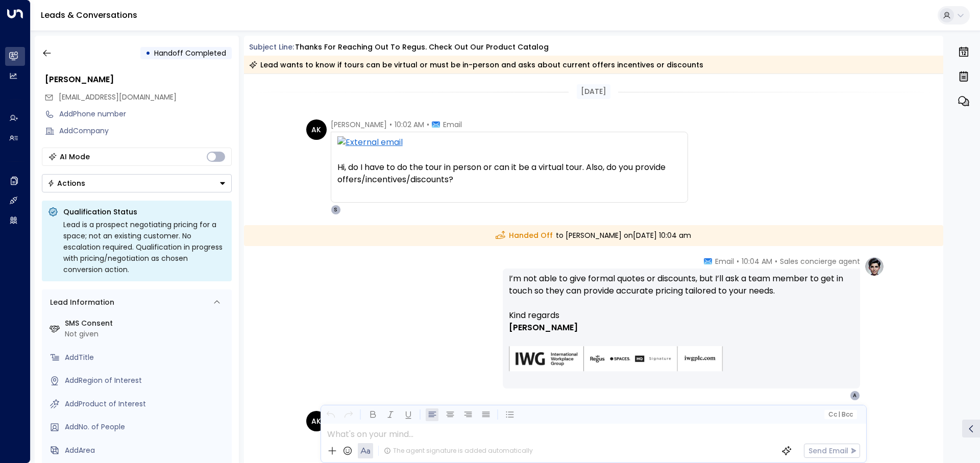 The image size is (980, 463). I want to click on div: AddArea, so click(146, 450).